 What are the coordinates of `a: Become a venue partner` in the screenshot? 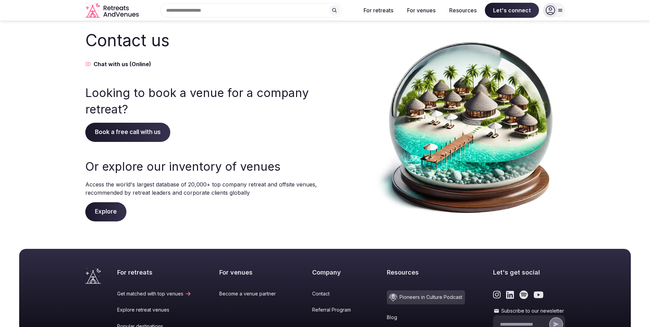 It's located at (251, 293).